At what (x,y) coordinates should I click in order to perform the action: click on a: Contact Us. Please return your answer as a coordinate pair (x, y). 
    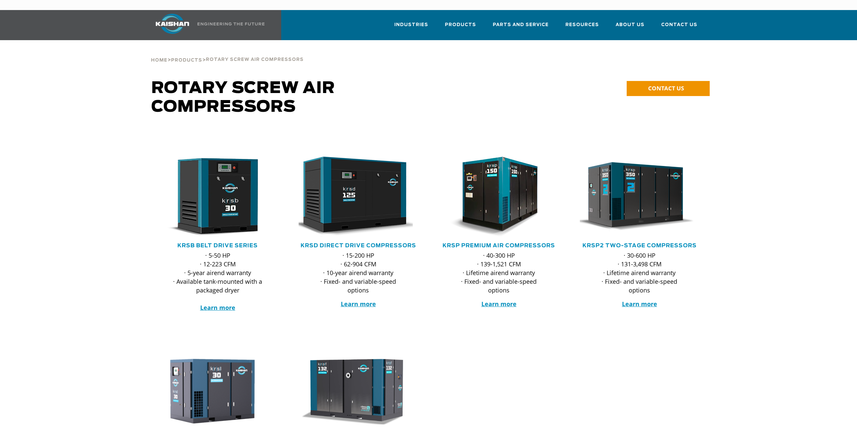
    Looking at the image, I should click on (679, 27).